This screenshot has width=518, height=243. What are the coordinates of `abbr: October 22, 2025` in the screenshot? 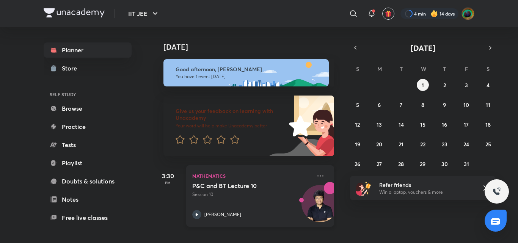 It's located at (422, 144).